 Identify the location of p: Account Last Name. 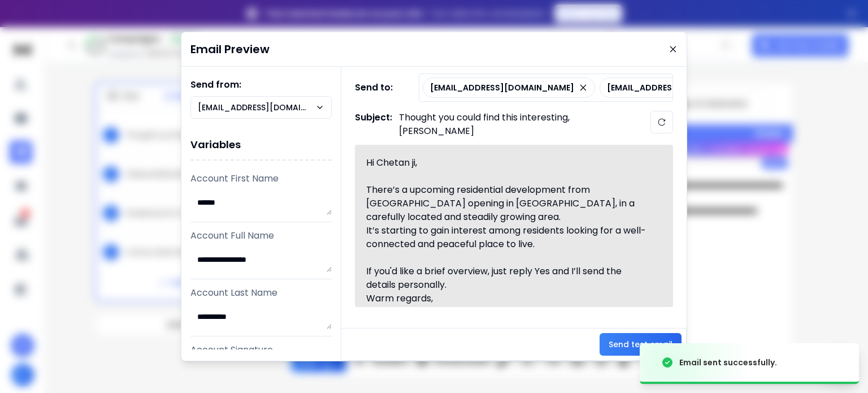
(261, 293).